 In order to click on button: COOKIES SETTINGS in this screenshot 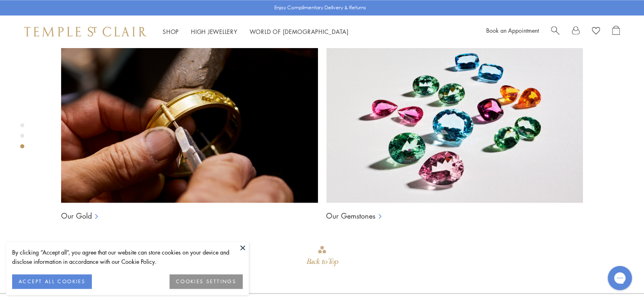, I will do `click(206, 282)`.